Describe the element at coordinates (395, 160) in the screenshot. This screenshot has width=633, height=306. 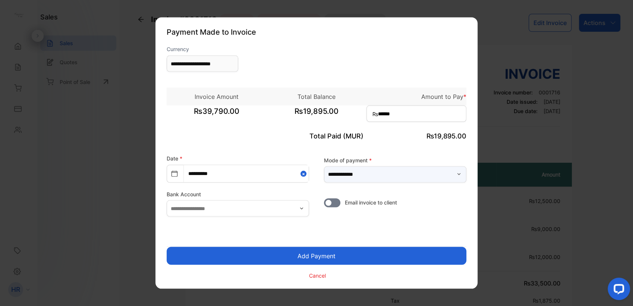
I see `label: Mode of payment` at that location.